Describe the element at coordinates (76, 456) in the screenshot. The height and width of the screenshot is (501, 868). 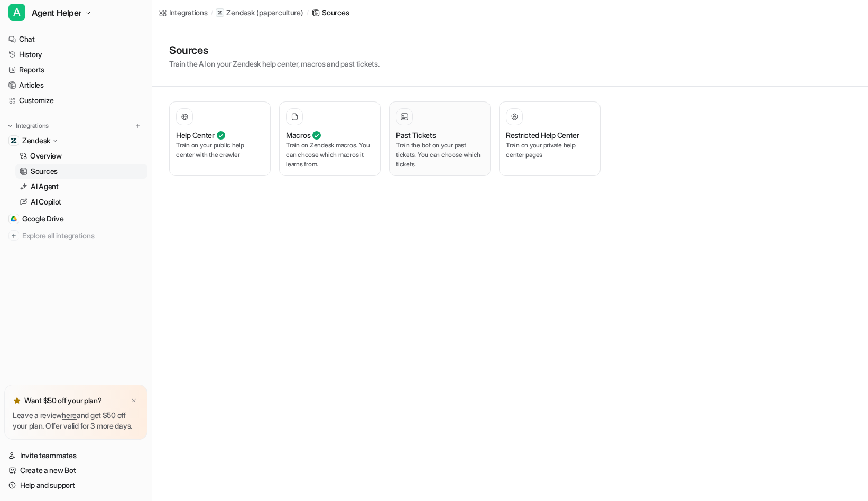
I see `a: Invite teammates` at that location.